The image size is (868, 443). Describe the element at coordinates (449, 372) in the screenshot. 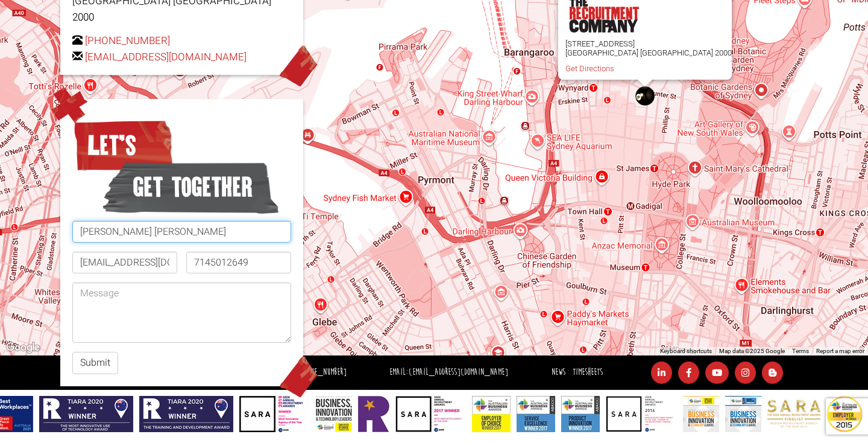

I see `li: Email:` at that location.